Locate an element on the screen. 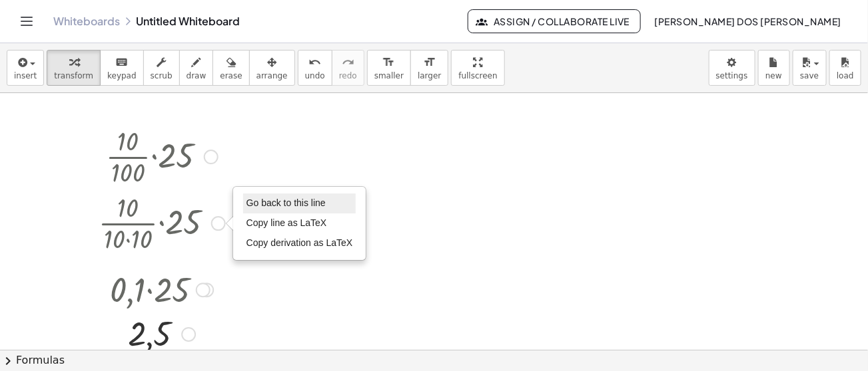  button: transform is located at coordinates (73, 68).